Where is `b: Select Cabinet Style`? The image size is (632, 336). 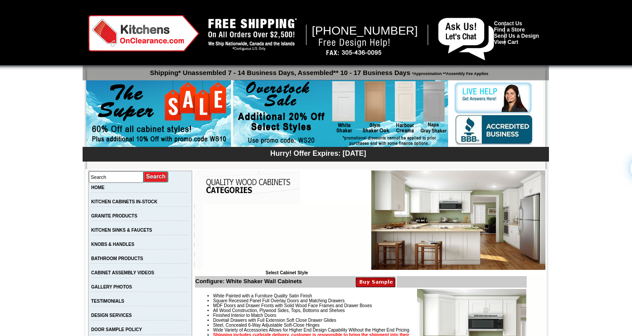 b: Select Cabinet Style is located at coordinates (287, 273).